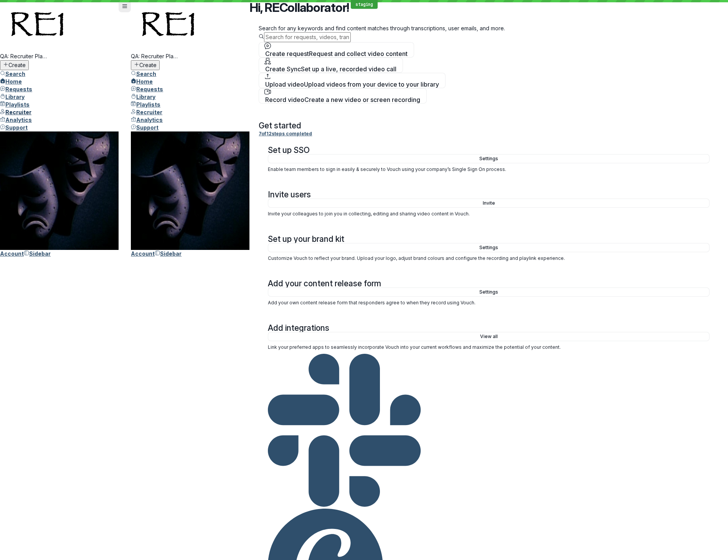 Image resolution: width=728 pixels, height=560 pixels. Describe the element at coordinates (358, 54) in the screenshot. I see `span: Request and collect video content` at that location.